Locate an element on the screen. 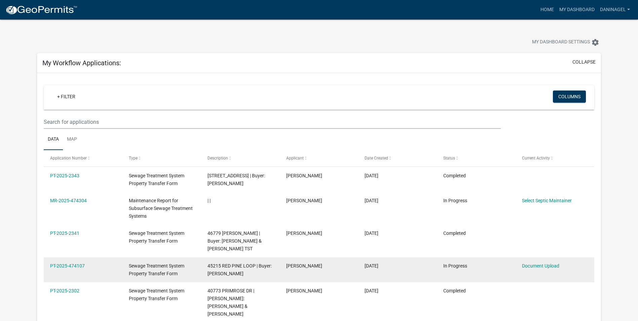  span: 44290 LITTLE PINE RD N | Buyer: ROY M SCHATSCHNEIDER is located at coordinates (236, 179).